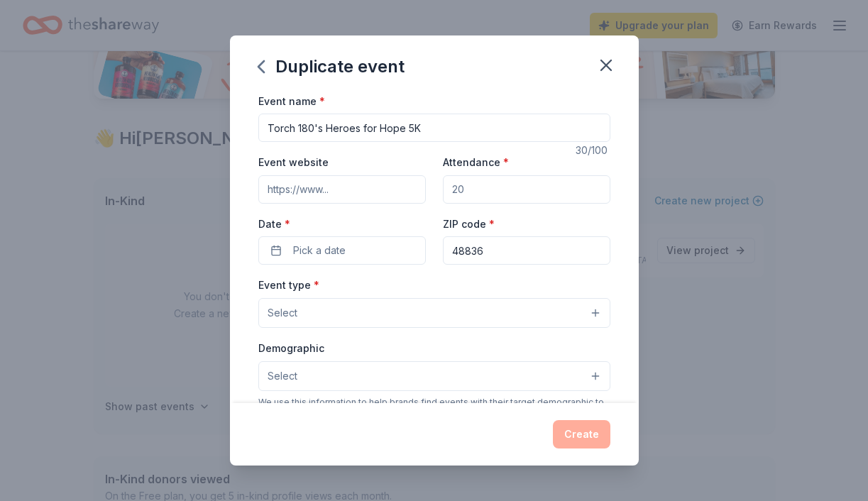  What do you see at coordinates (342, 250) in the screenshot?
I see `button: Pick a date` at bounding box center [342, 250].